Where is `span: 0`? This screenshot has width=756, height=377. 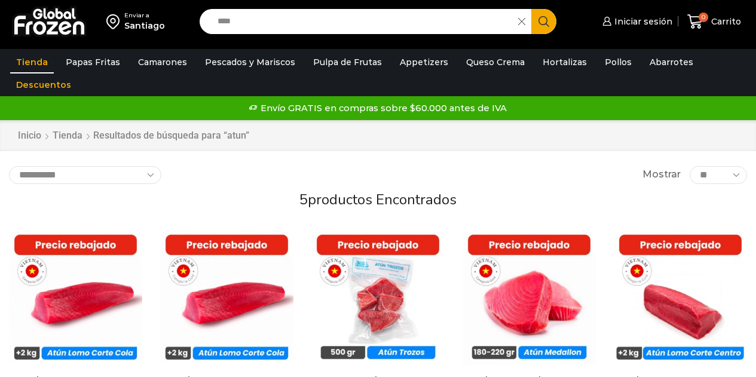
span: 0 is located at coordinates (703, 17).